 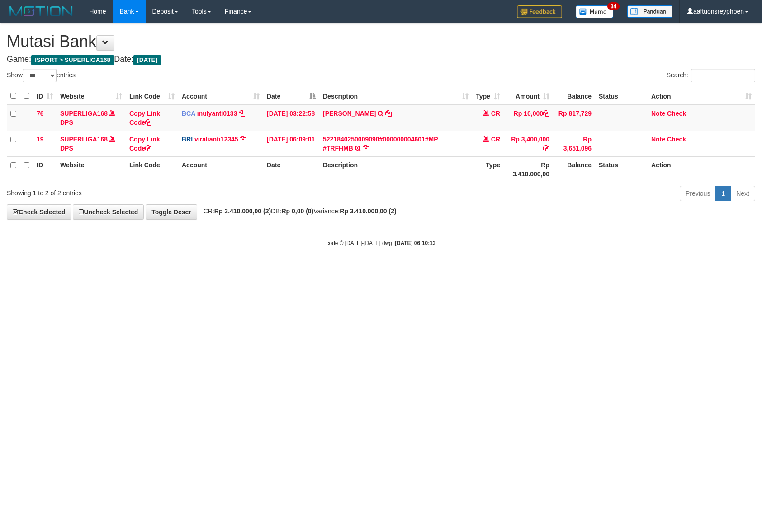 What do you see at coordinates (528, 96) in the screenshot?
I see `th: Amount: activate to sort column ascending` at bounding box center [528, 96].